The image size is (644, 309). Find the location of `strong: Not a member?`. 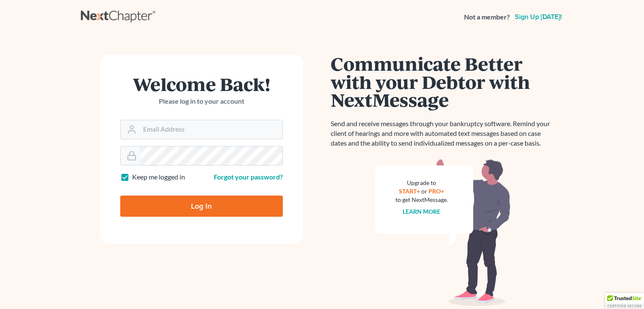

strong: Not a member? is located at coordinates (487, 17).